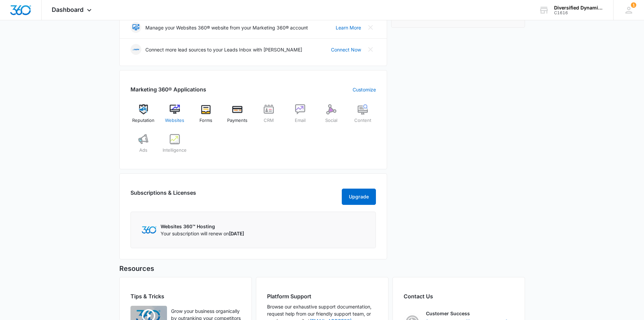 This screenshot has width=644, height=320. I want to click on p: Manage your Websites 360® website from your Marketing 360® account, so click(226, 27).